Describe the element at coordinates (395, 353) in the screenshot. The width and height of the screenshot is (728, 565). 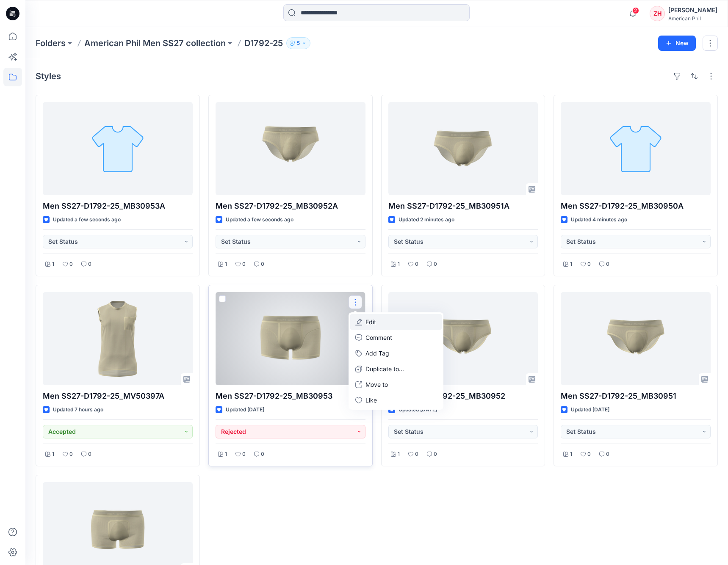
I see `button: Add Tag` at that location.